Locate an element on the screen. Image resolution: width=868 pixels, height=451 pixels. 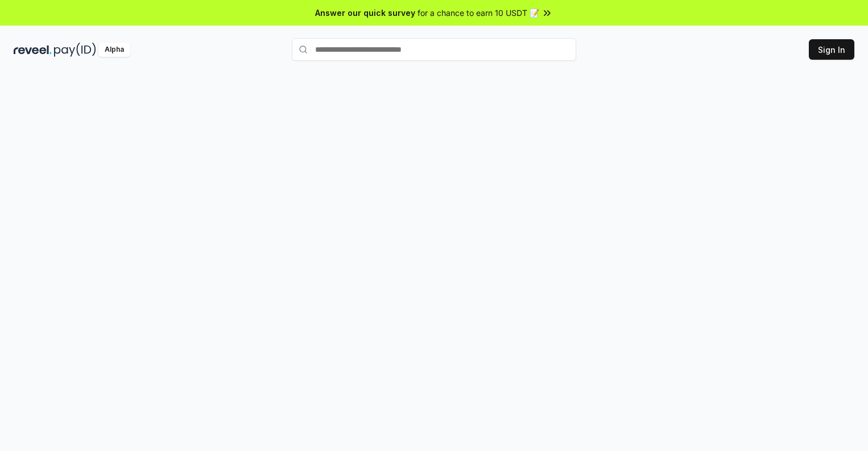
div: Alpha is located at coordinates (114, 50).